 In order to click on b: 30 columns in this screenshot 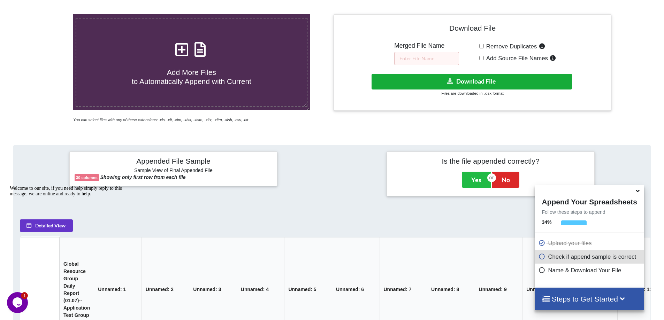, I will do `click(87, 178)`.